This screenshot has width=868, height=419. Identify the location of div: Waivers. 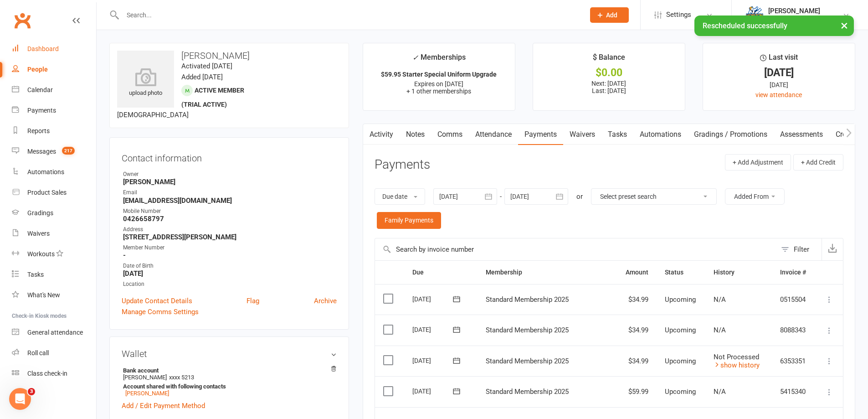
(38, 234).